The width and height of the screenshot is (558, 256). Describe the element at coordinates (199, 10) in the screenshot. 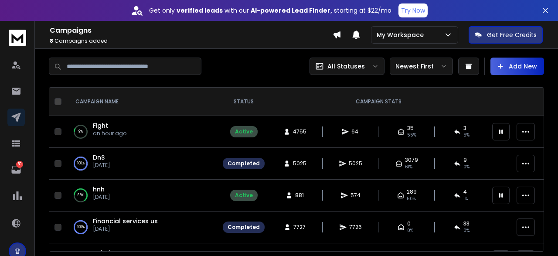

I see `strong: verified leads` at that location.